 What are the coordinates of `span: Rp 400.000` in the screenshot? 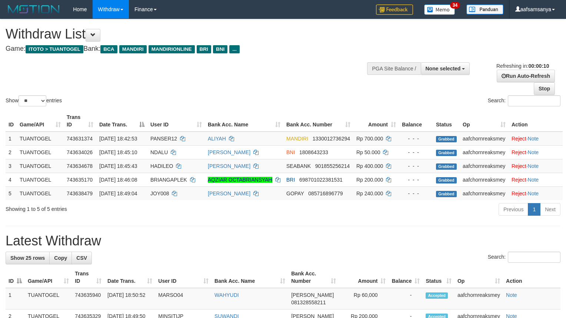 It's located at (369, 166).